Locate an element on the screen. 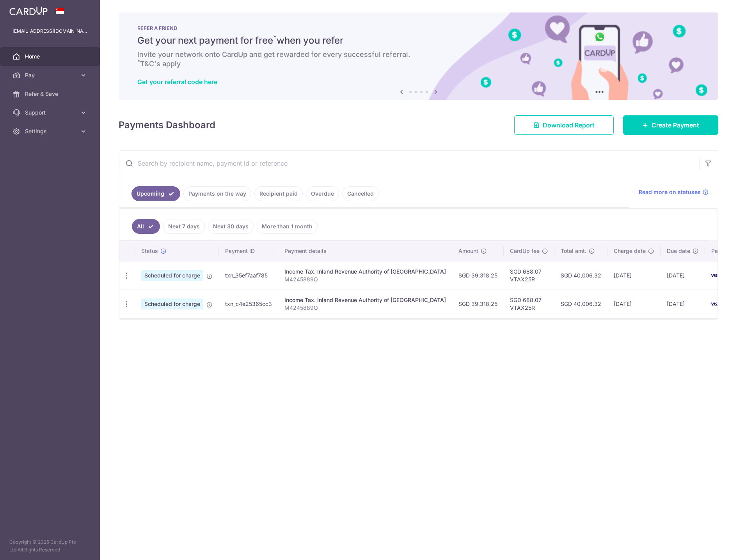 This screenshot has width=737, height=560. span: Amount is located at coordinates (469, 251).